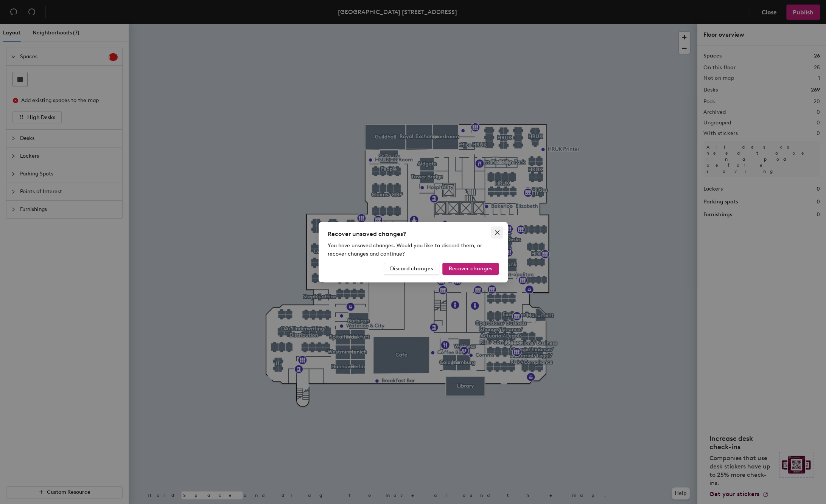  What do you see at coordinates (411, 268) in the screenshot?
I see `span: Discard changes` at bounding box center [411, 268].